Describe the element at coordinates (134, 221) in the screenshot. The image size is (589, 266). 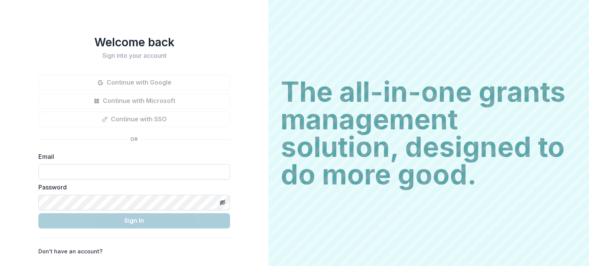
I see `button: Sign In` at that location.